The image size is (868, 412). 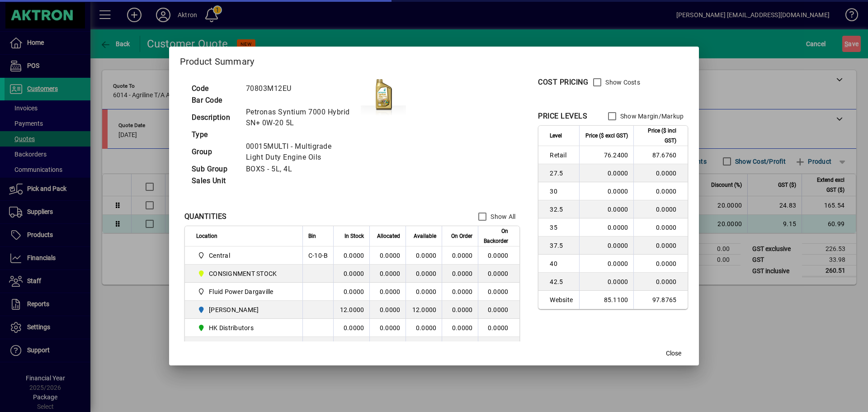 I want to click on span: 32.5, so click(x=561, y=210).